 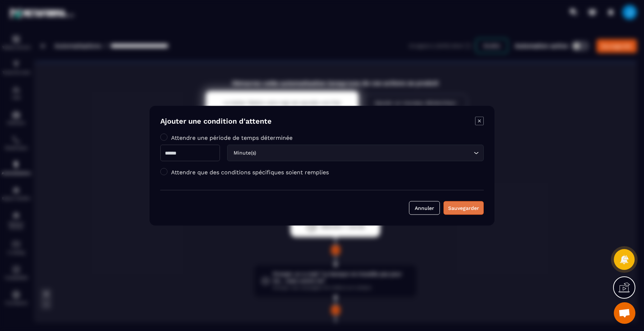 I want to click on input: Search for option, so click(x=365, y=153).